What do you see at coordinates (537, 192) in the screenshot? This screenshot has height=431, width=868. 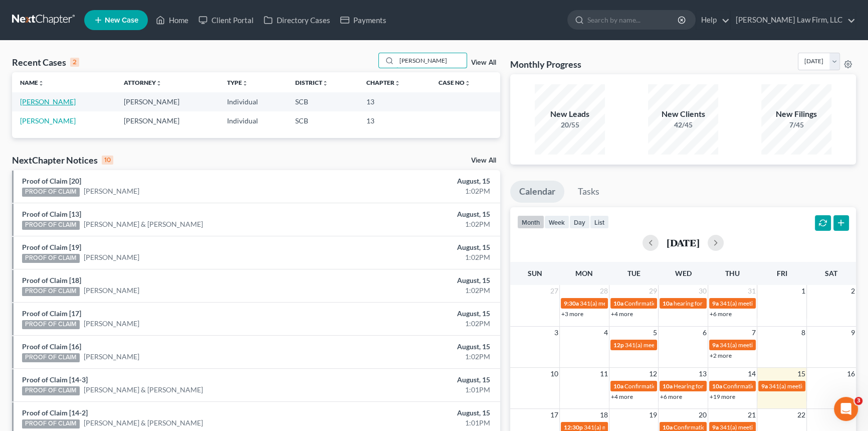 I see `a: Calendar` at bounding box center [537, 192].